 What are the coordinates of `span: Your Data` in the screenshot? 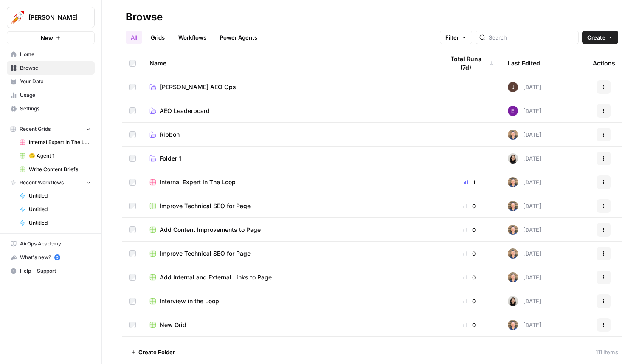 It's located at (55, 82).